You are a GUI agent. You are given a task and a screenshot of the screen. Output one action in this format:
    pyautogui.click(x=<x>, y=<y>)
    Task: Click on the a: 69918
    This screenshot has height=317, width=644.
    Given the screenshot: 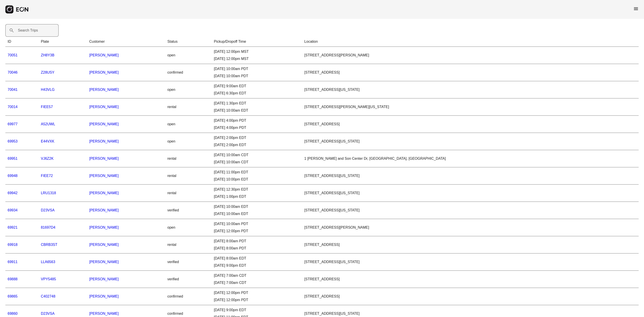 What is the action you would take?
    pyautogui.click(x=13, y=244)
    